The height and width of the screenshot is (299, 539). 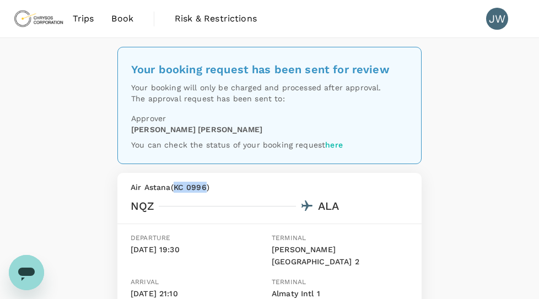 What do you see at coordinates (83, 19) in the screenshot?
I see `span: Trips` at bounding box center [83, 19].